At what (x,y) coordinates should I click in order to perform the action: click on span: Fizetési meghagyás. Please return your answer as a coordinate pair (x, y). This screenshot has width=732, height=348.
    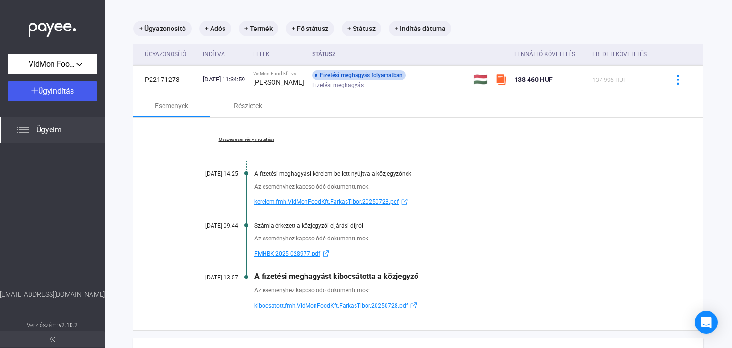
    Looking at the image, I should click on (338, 85).